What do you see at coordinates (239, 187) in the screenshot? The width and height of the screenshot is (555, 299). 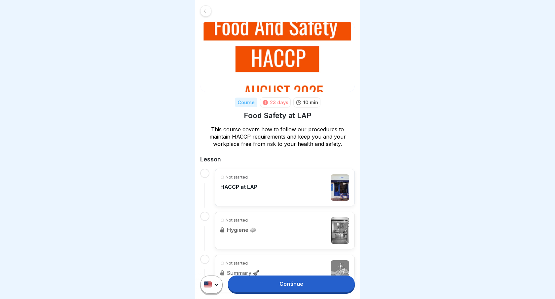 I see `p: HACCP at LAP` at bounding box center [239, 187].